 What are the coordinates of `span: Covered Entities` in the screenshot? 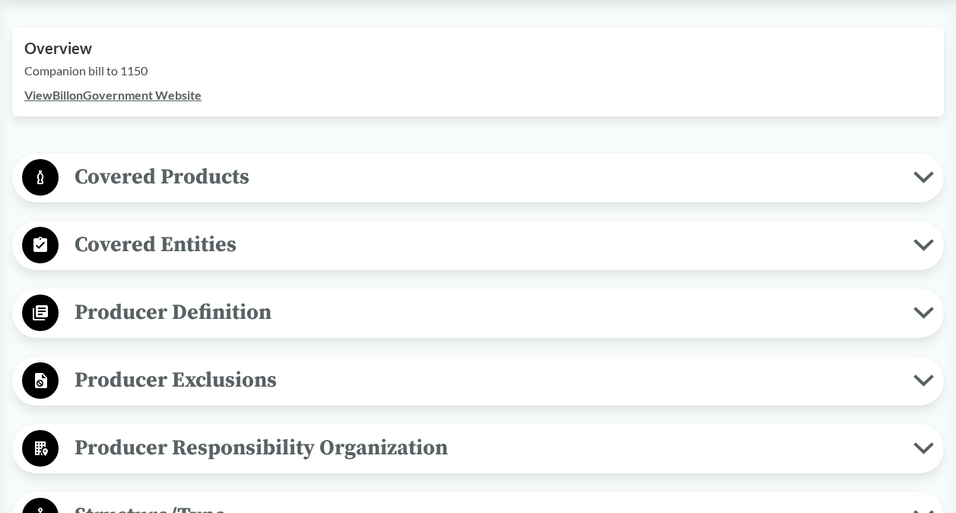 It's located at (486, 244).